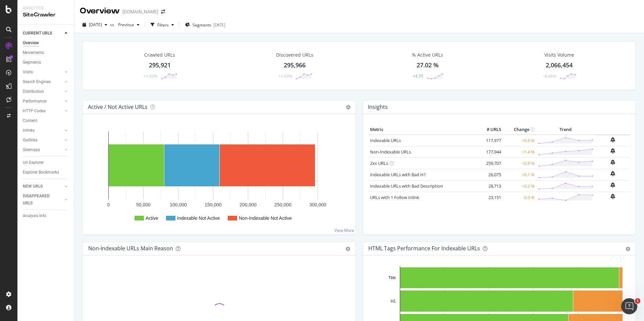 The height and width of the screenshot is (321, 644). Describe the element at coordinates (391, 152) in the screenshot. I see `a: Non-Indexable URLs` at that location.